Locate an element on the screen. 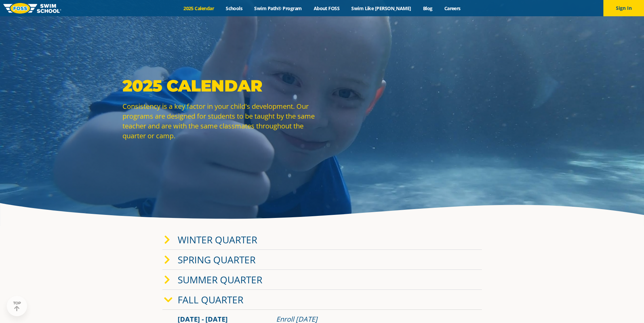  a: About FOSS is located at coordinates (326, 8).